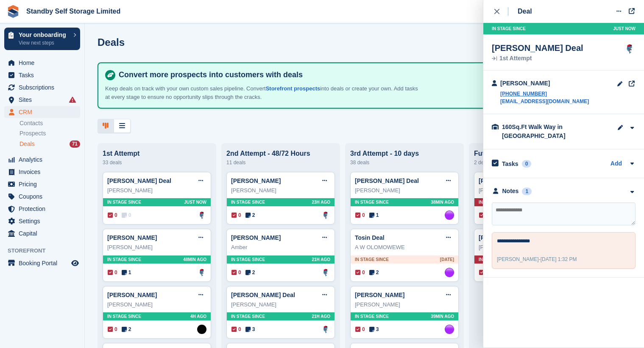  Describe the element at coordinates (44, 221) in the screenshot. I see `span: Settings` at that location.